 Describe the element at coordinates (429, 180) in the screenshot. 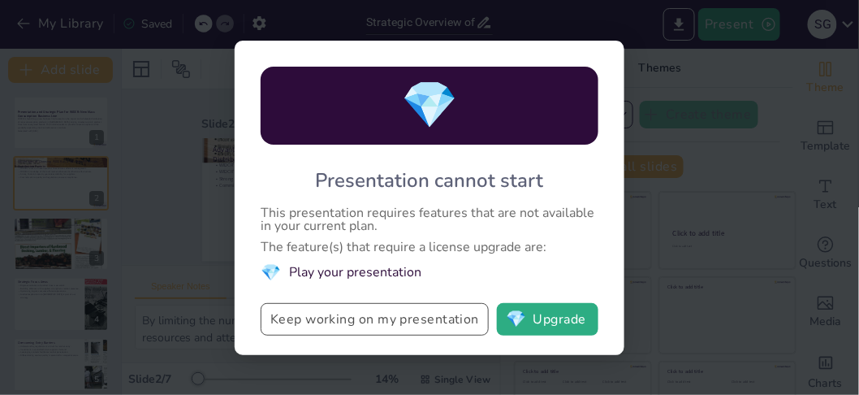

I see `div: Presentation cannot start` at that location.